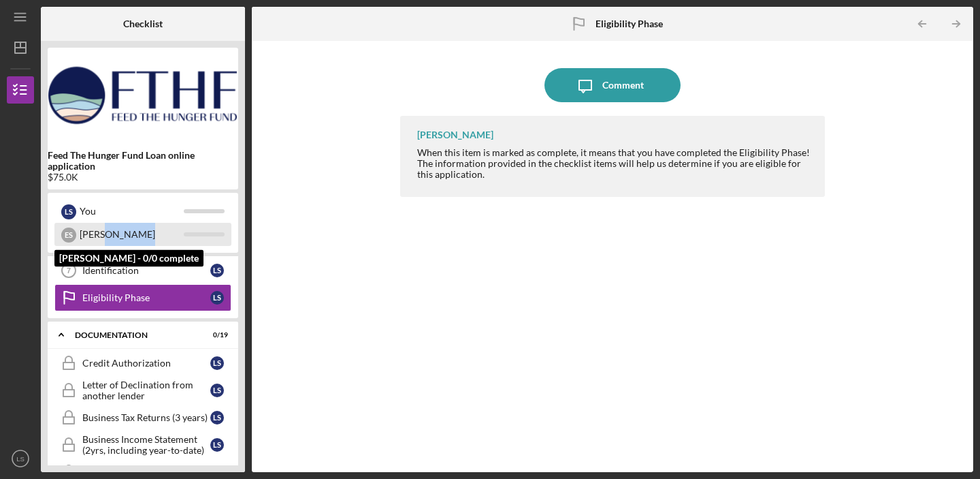 This screenshot has width=980, height=479. What do you see at coordinates (134, 335) in the screenshot?
I see `div: Documentation` at bounding box center [134, 335].